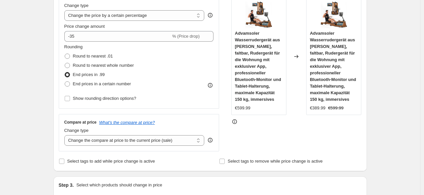 The height and width of the screenshot is (195, 424). Describe the element at coordinates (103, 65) in the screenshot. I see `span: Round to nearest whole number` at that location.